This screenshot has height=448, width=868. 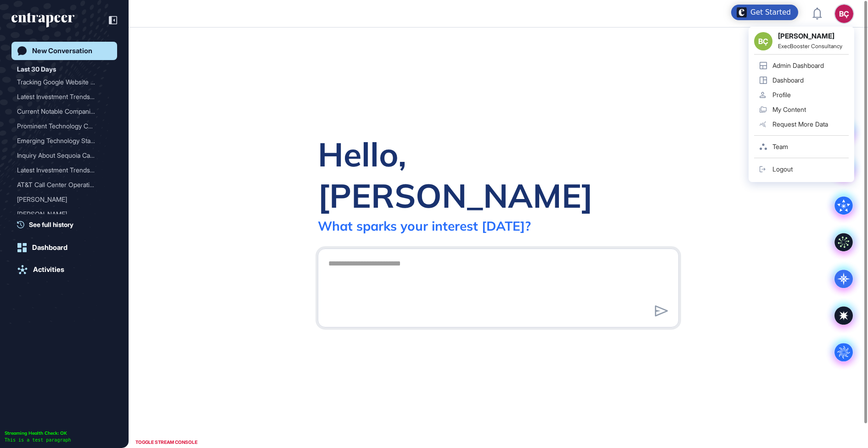 I want to click on div: AT&T Call Center Operatio..., so click(x=61, y=185).